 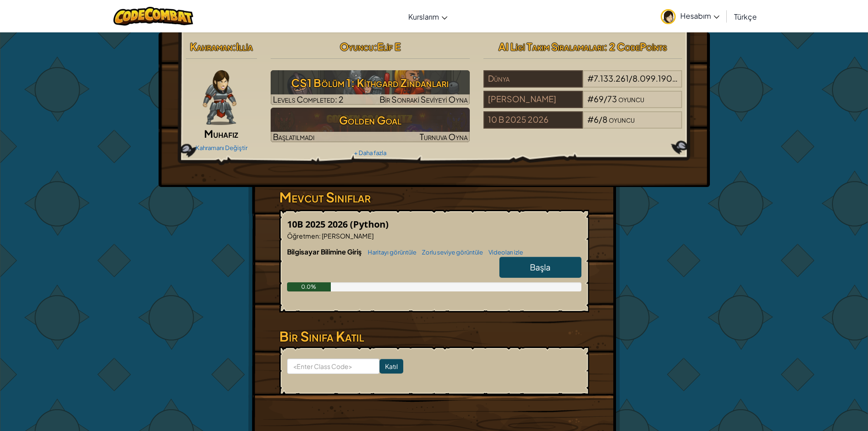 I want to click on span: Oyuncu, so click(x=356, y=46).